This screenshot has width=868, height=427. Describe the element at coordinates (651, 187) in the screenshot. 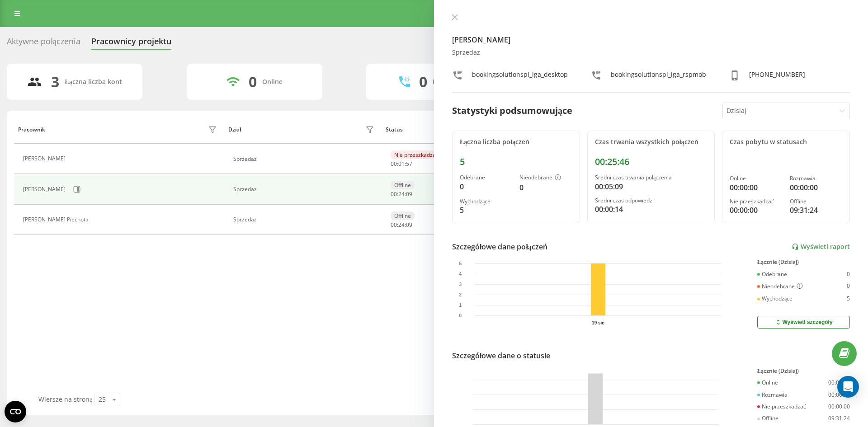

I see `div: 00:05:09` at that location.